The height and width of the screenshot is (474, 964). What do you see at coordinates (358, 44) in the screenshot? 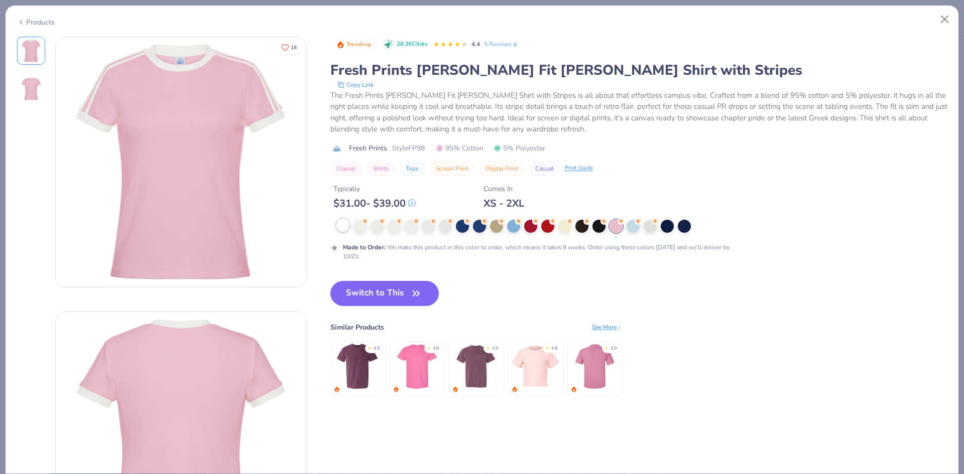
I see `span: Trending` at bounding box center [358, 44].